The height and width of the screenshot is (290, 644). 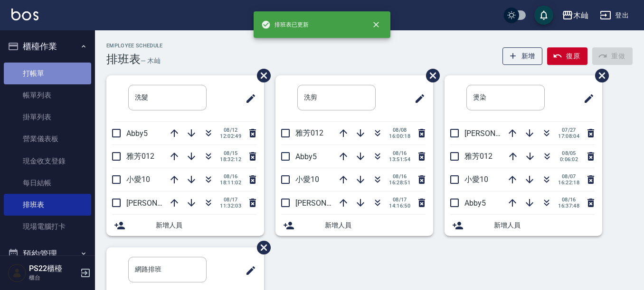 I want to click on button: 登出, so click(x=614, y=15).